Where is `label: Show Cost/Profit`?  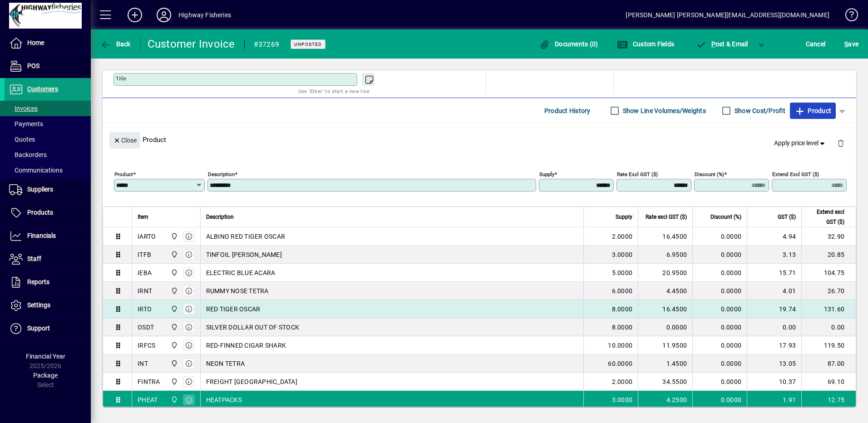 label: Show Cost/Profit is located at coordinates (758, 111).